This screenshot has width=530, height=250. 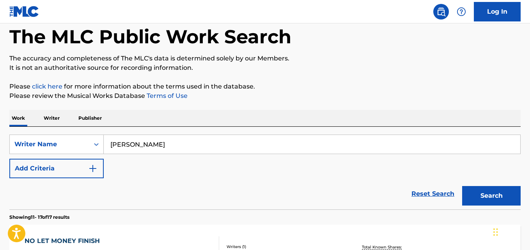 I want to click on button: Add Criteria, so click(x=57, y=168).